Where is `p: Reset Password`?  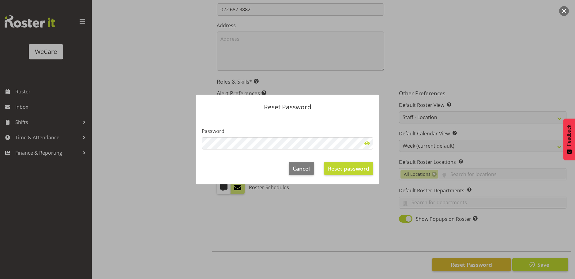 p: Reset Password is located at coordinates (287, 107).